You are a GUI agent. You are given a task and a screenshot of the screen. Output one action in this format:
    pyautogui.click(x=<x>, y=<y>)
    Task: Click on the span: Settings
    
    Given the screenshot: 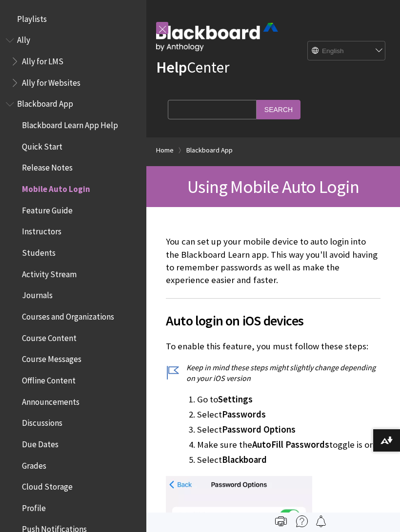 What is the action you would take?
    pyautogui.click(x=235, y=399)
    